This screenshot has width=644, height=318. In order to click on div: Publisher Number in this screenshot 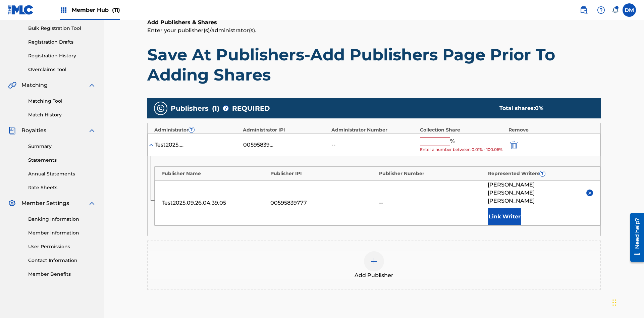, I will do `click(432, 173)`.